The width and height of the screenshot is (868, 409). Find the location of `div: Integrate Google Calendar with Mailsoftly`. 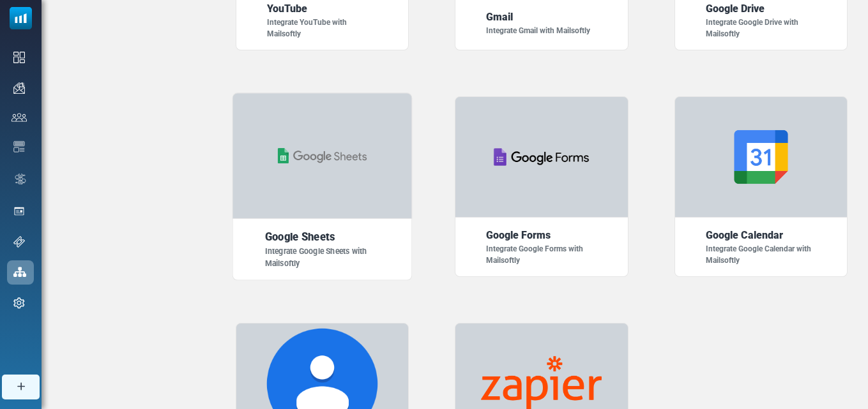

div: Integrate Google Calendar with Mailsoftly is located at coordinates (761, 254).